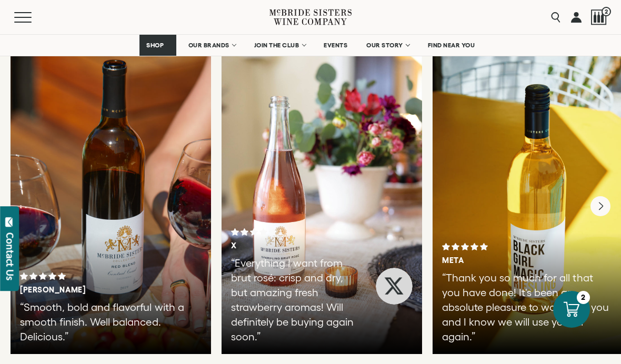 The height and width of the screenshot is (364, 621). Describe the element at coordinates (158, 45) in the screenshot. I see `a: SHOP` at that location.